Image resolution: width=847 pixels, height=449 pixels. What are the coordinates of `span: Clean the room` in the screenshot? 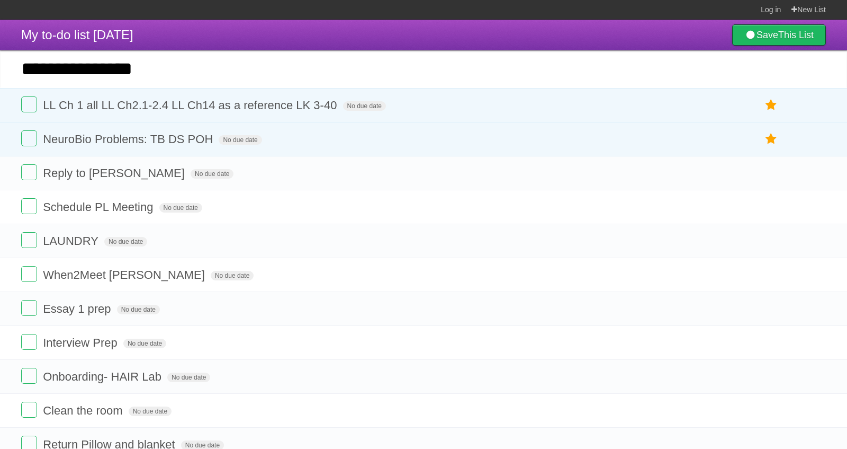 It's located at (84, 410).